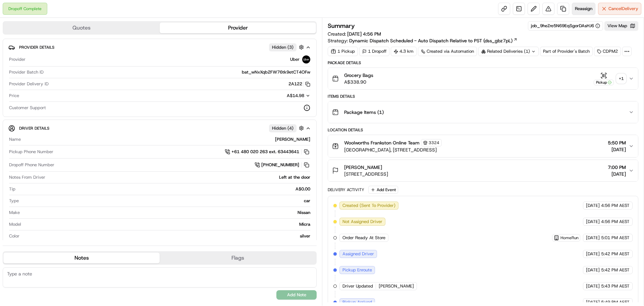 This screenshot has height=306, width=644. Describe the element at coordinates (67, 68) in the screenshot. I see `div: Start new chat` at that location.